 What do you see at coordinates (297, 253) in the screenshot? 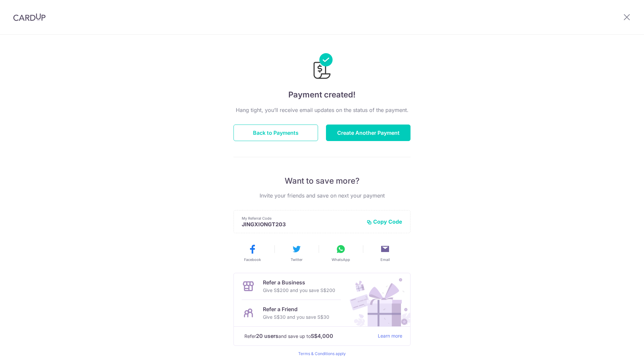
I see `button: Twitter` at bounding box center [297, 253].